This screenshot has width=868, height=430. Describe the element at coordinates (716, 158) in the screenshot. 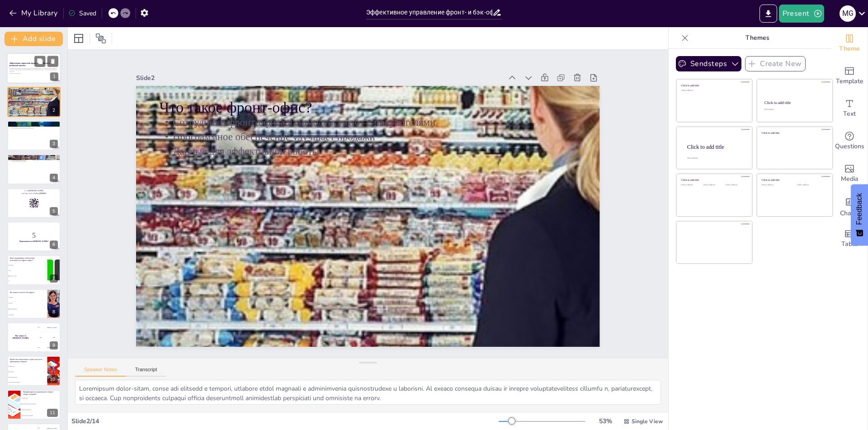

I see `div: Click to add body` at that location.